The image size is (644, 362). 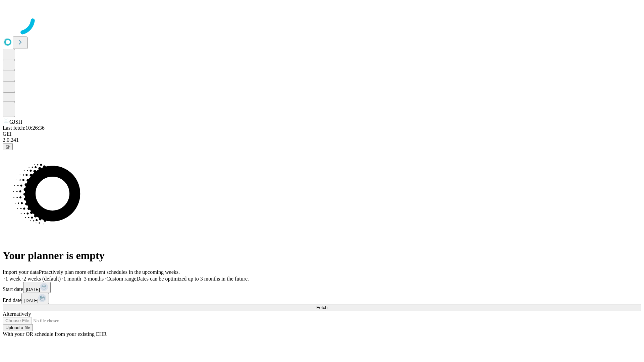 I want to click on div: Start date, so click(x=322, y=287).